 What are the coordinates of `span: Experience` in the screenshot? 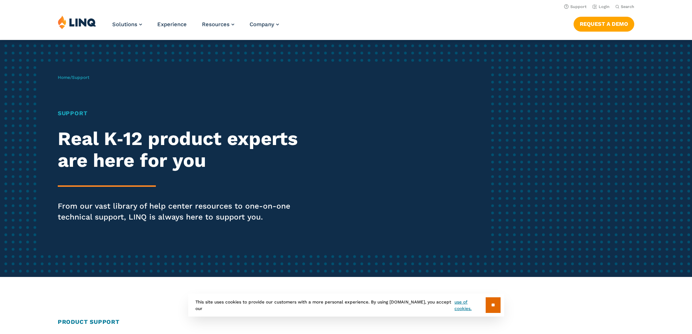 It's located at (172, 24).